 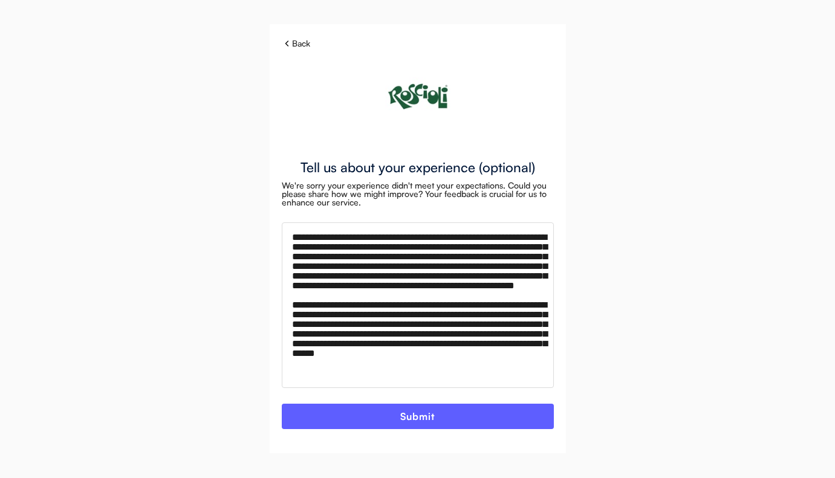 What do you see at coordinates (418, 97) in the screenshot?
I see `img: Roscioli%20Green%20logo%20.png` at bounding box center [418, 97].